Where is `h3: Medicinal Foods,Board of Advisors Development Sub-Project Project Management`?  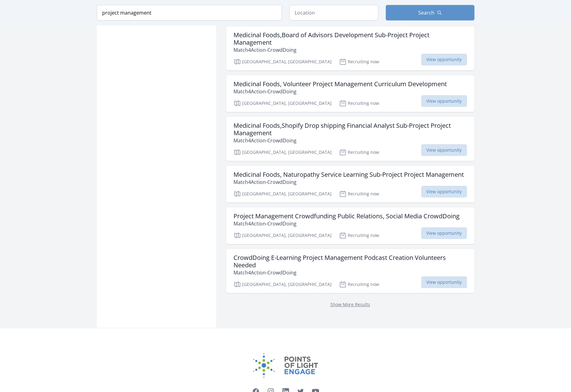 h3: Medicinal Foods,Board of Advisors Development Sub-Project Project Management is located at coordinates (350, 39).